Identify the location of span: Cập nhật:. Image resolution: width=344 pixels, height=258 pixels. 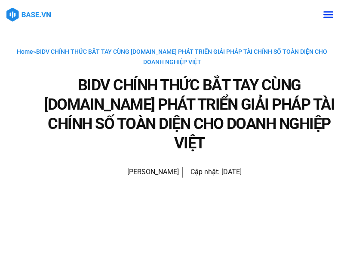
(205, 172).